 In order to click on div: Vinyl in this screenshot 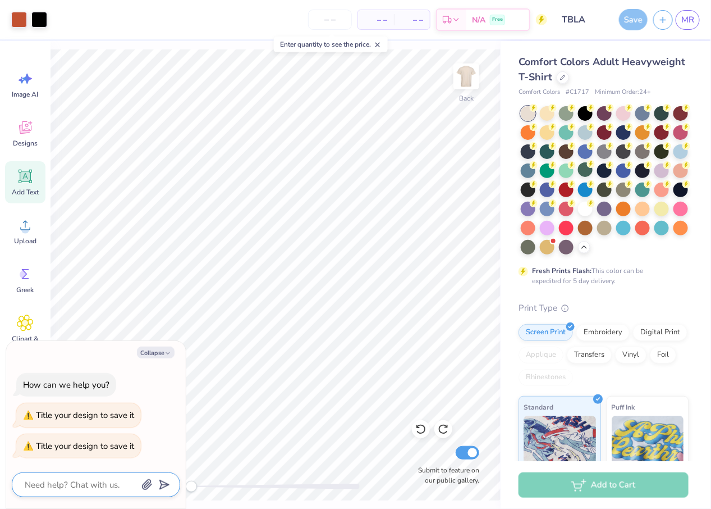, I will do `click(631, 355)`.